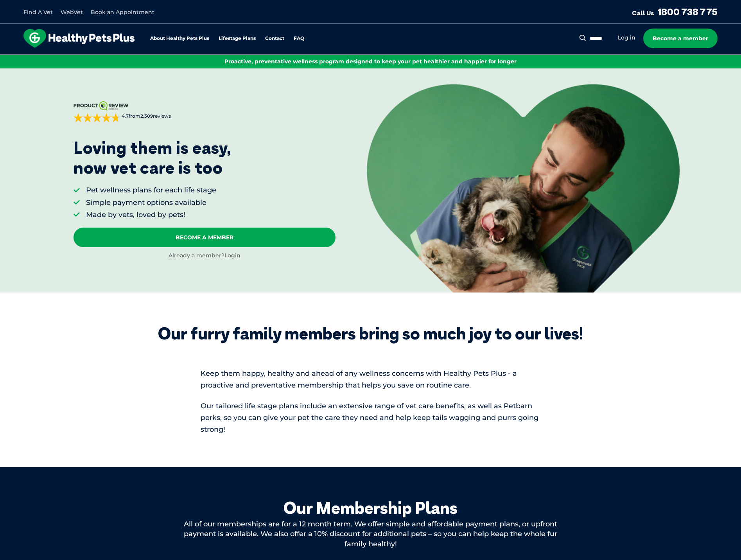 The width and height of the screenshot is (741, 560). Describe the element at coordinates (274, 38) in the screenshot. I see `a: Contact` at that location.